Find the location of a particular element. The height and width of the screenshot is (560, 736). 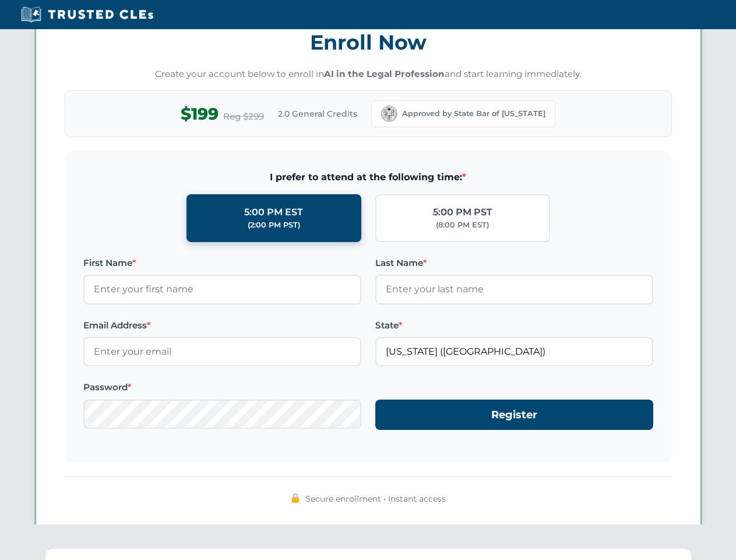

img: Trusted CLEs is located at coordinates (87, 15).